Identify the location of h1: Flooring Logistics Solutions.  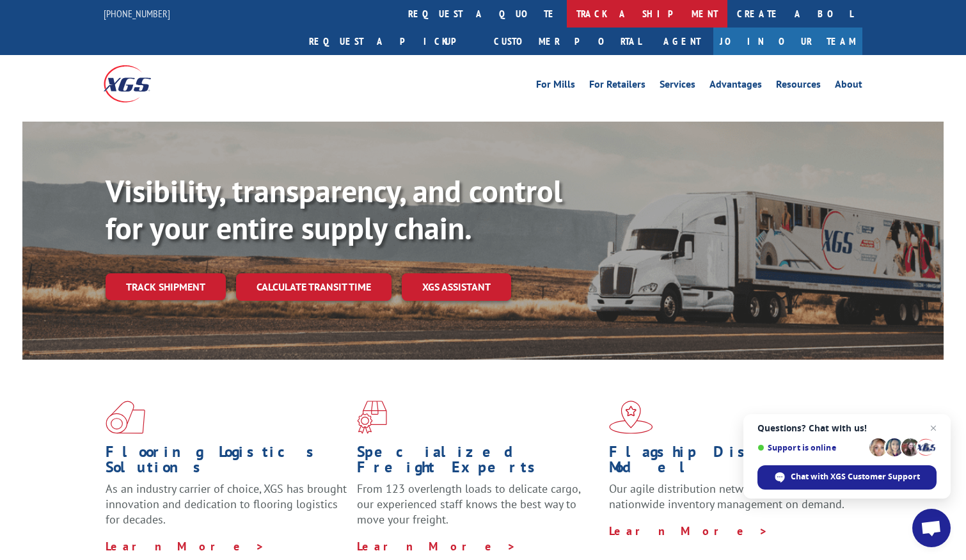
(226, 462).